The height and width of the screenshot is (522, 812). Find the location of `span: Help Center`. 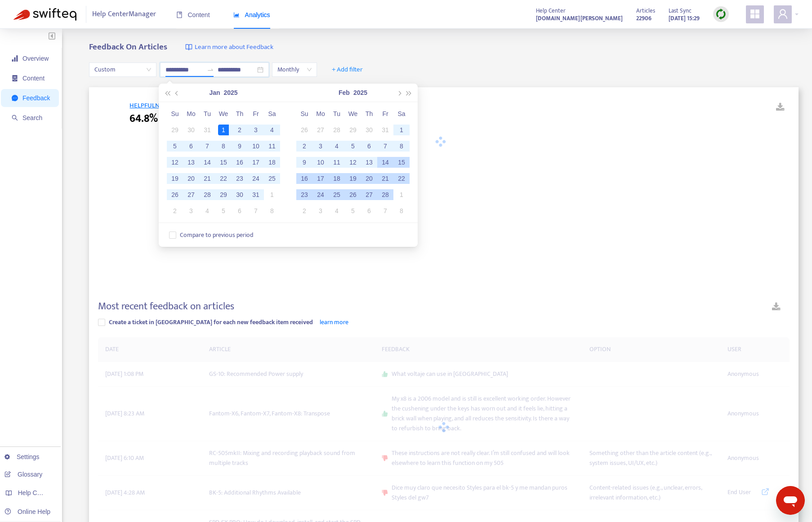

span: Help Center is located at coordinates (551, 11).